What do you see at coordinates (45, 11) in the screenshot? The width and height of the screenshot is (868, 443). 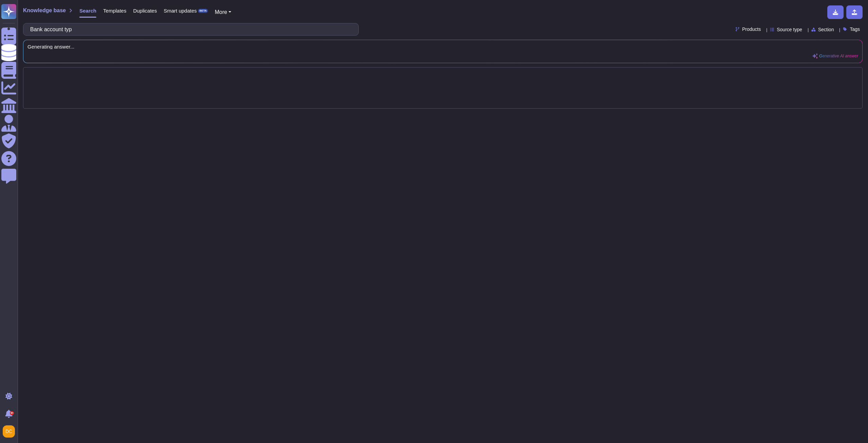 I see `span: Knowledge base` at bounding box center [45, 11].